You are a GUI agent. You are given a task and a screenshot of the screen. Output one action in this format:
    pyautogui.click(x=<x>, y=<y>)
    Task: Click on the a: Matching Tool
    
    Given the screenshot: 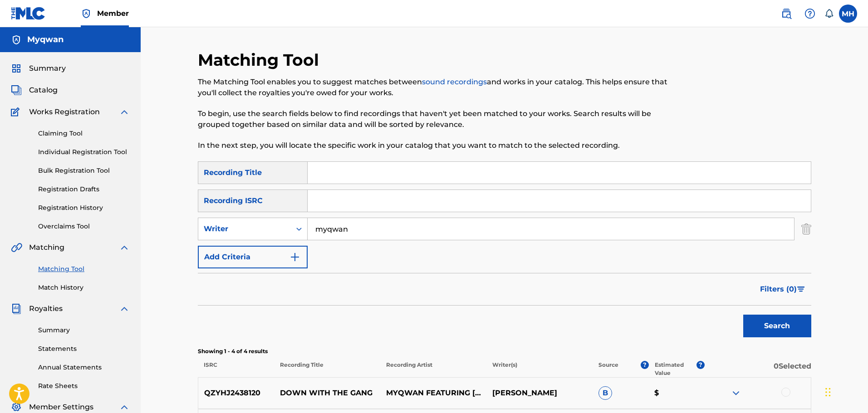 What is the action you would take?
    pyautogui.click(x=84, y=268)
    